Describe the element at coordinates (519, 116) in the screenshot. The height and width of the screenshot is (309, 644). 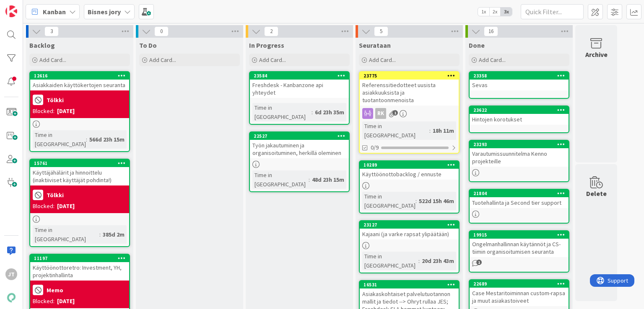
I see `div: 23622Hintojen korotukset` at that location.